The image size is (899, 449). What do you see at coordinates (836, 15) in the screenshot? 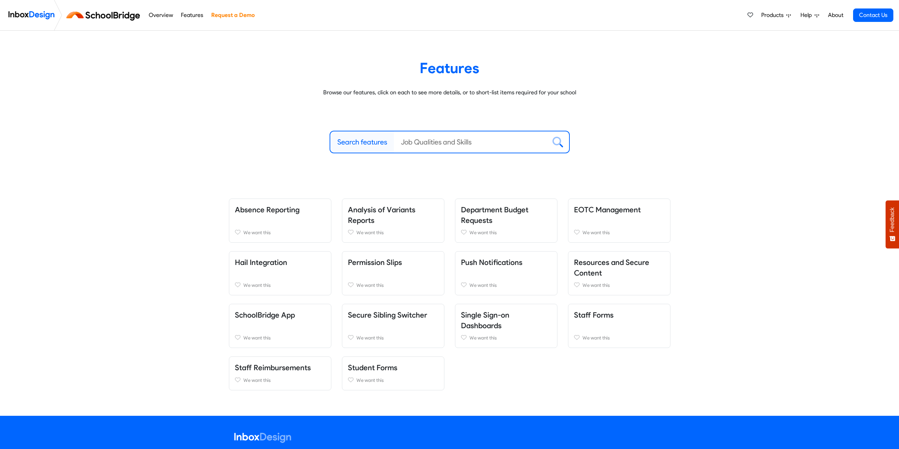
I see `a: About` at bounding box center [836, 15].